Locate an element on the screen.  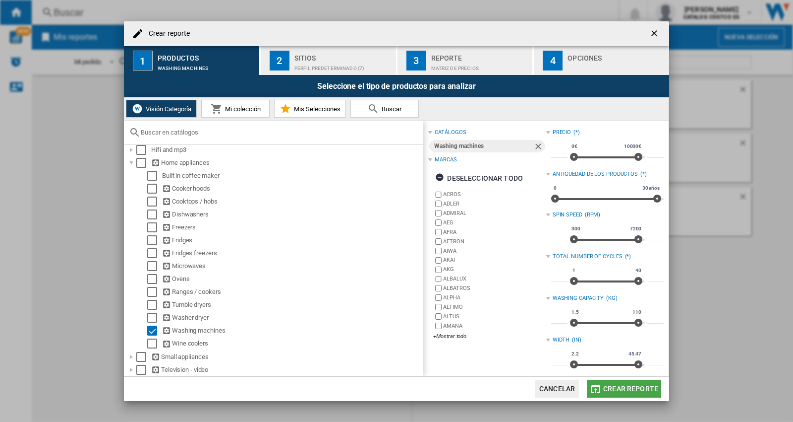
div: WASHING CAPACITY is located at coordinates (578, 298).